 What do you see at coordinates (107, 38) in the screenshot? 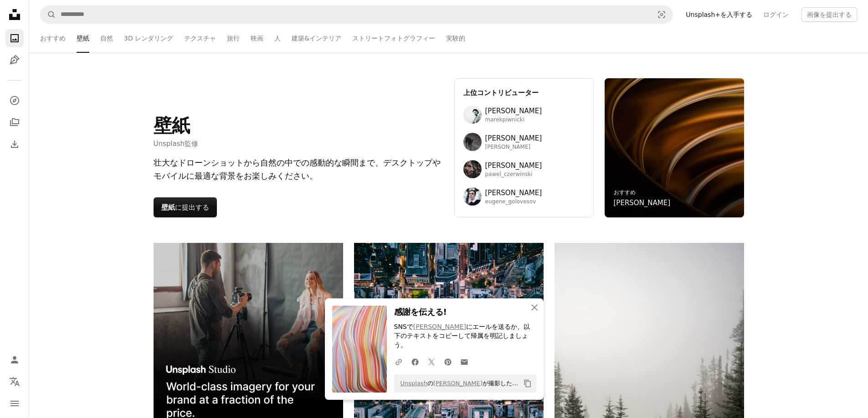
I see `a: 自然` at bounding box center [107, 38].